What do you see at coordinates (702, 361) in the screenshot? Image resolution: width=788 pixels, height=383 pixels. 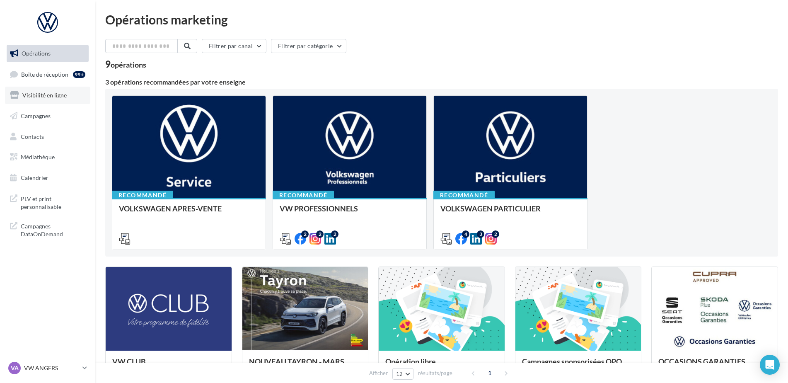 I see `span: OCCASIONS GARANTIES` at bounding box center [702, 361].